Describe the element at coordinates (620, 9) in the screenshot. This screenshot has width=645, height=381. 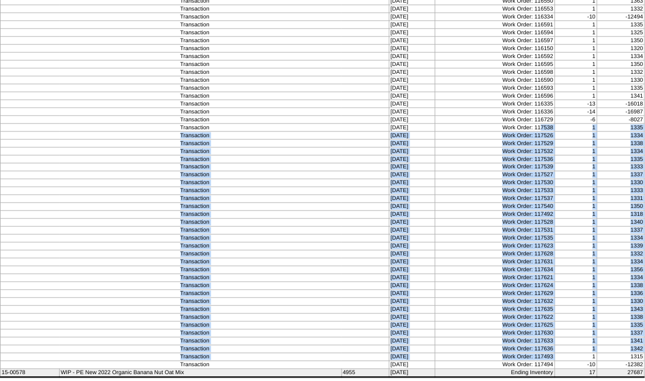
I see `td: 1332` at that location.